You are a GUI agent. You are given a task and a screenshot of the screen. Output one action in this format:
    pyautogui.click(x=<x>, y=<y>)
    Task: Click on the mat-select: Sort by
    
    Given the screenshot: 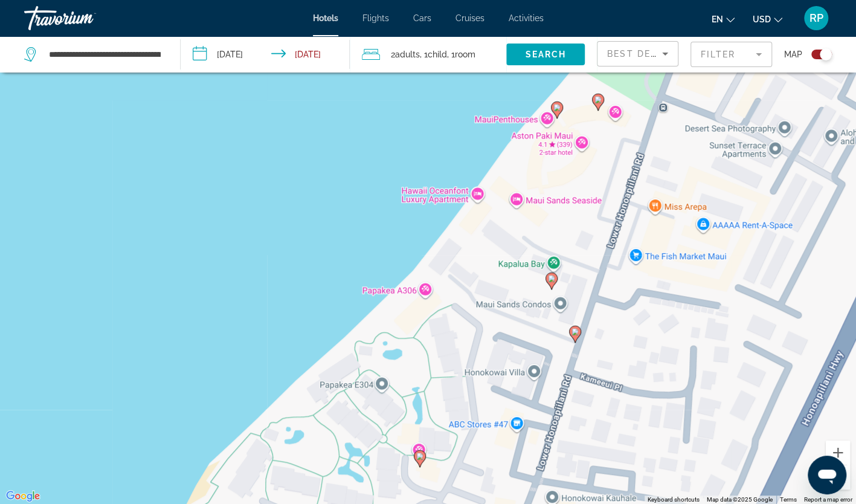 What is the action you would take?
    pyautogui.click(x=637, y=54)
    